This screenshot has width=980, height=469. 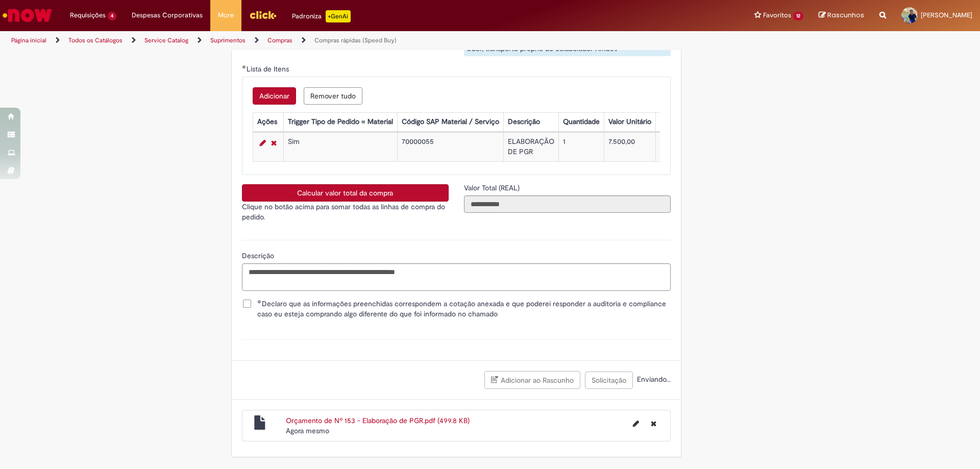 What do you see at coordinates (636, 424) in the screenshot?
I see `button: Editar nome de arquivo Orçamento de Nº 153 - Elaboração de PGR.pdf` at bounding box center [636, 424].